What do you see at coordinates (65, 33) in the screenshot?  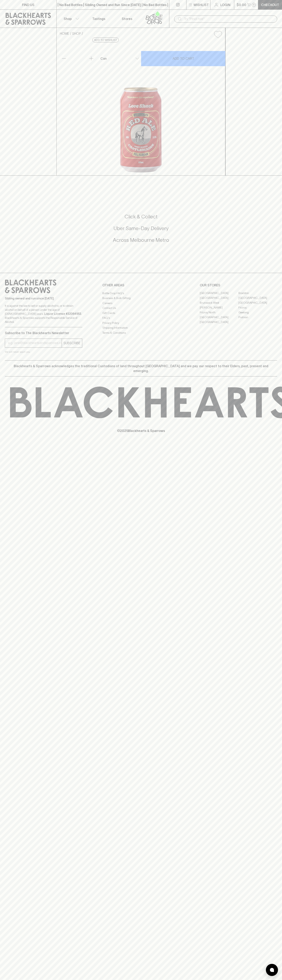 I see `a: HOME` at bounding box center [65, 33].